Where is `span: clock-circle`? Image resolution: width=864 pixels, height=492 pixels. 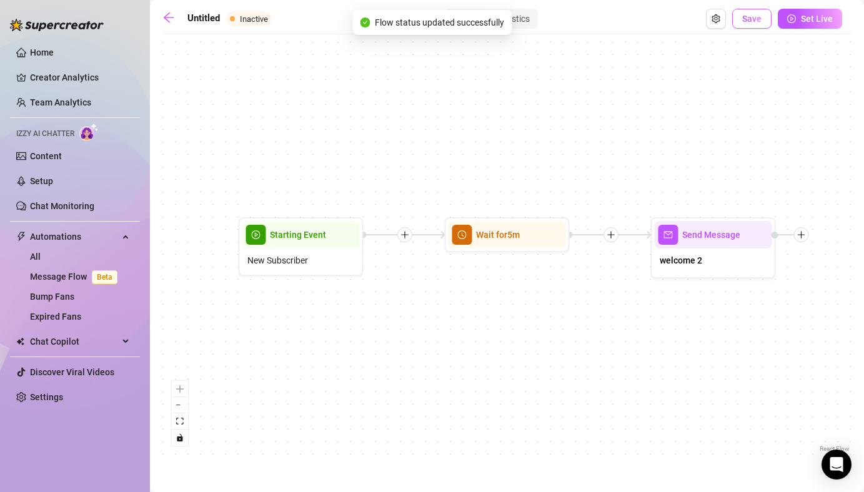 span: clock-circle is located at coordinates (462, 235).